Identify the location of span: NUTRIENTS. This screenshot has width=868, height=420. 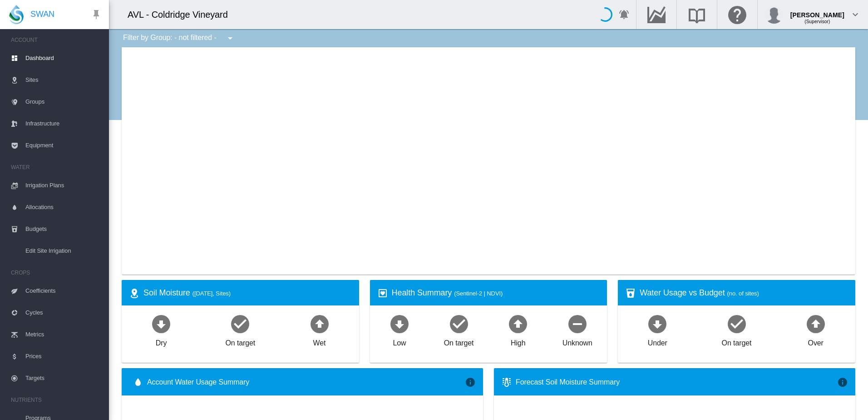
(57, 400).